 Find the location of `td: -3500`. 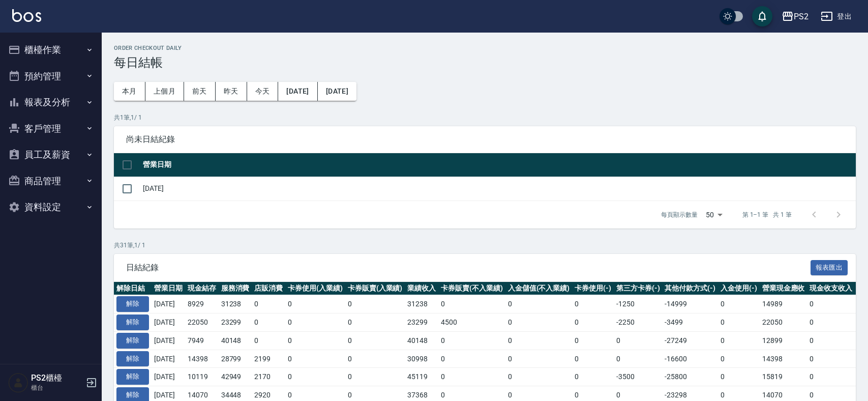

td: -3500 is located at coordinates (638, 377).